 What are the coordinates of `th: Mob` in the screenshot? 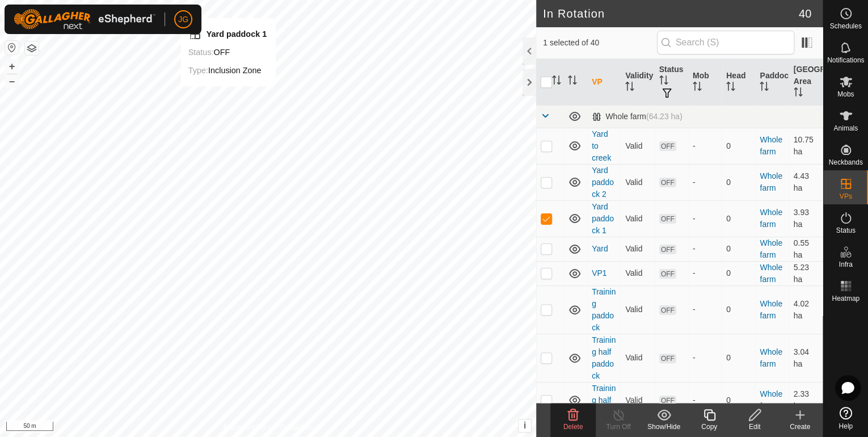 It's located at (705, 82).